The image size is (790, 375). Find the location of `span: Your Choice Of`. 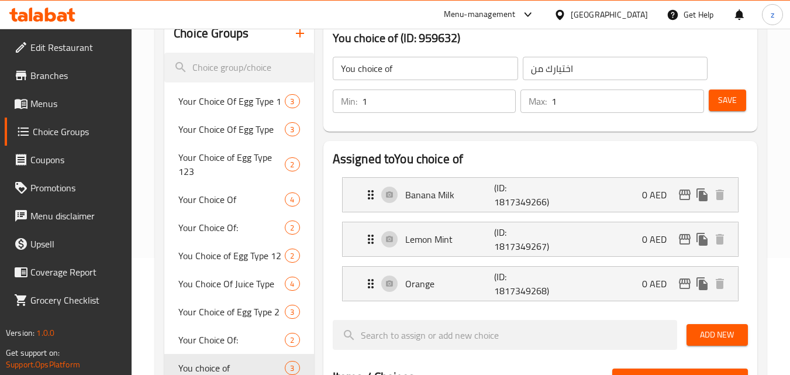

span: Your Choice Of is located at coordinates (231, 199).